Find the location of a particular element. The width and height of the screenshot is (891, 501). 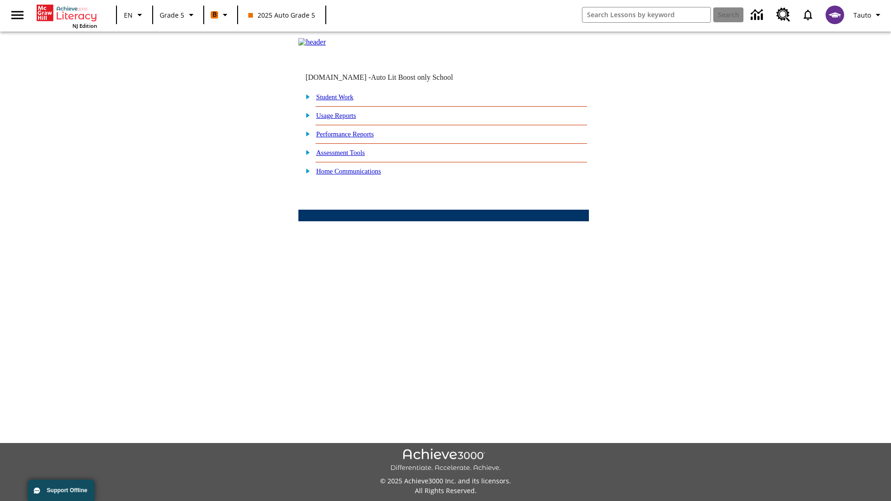

a: Notifications is located at coordinates (808, 15).